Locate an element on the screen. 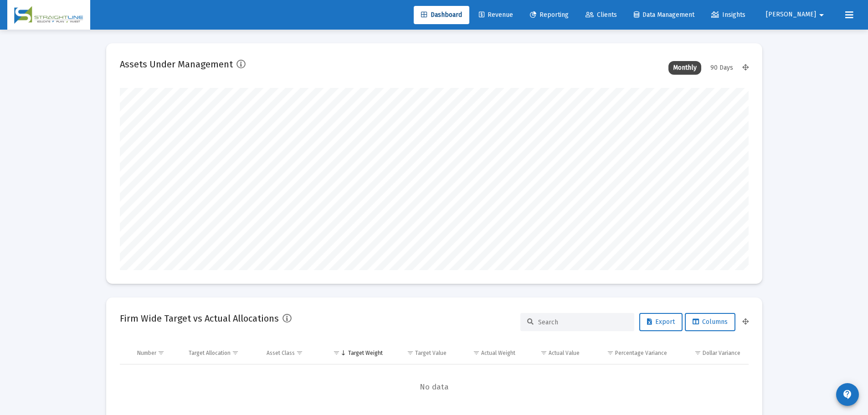 The width and height of the screenshot is (868, 415). span: Show filter options for column 'Asset Class' is located at coordinates (300, 353).